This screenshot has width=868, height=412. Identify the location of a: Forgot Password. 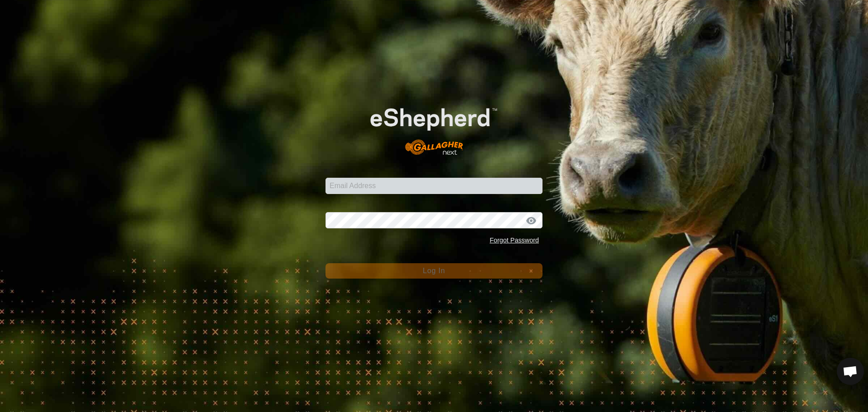
(514, 241).